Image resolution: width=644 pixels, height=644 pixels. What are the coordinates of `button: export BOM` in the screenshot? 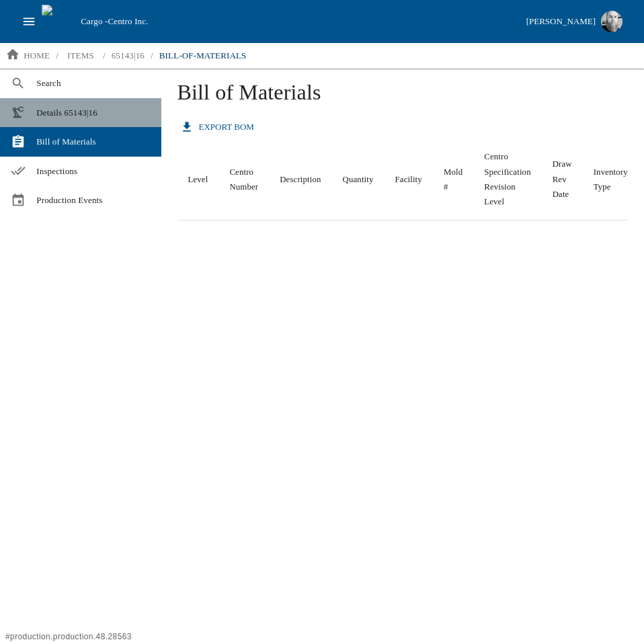 It's located at (218, 127).